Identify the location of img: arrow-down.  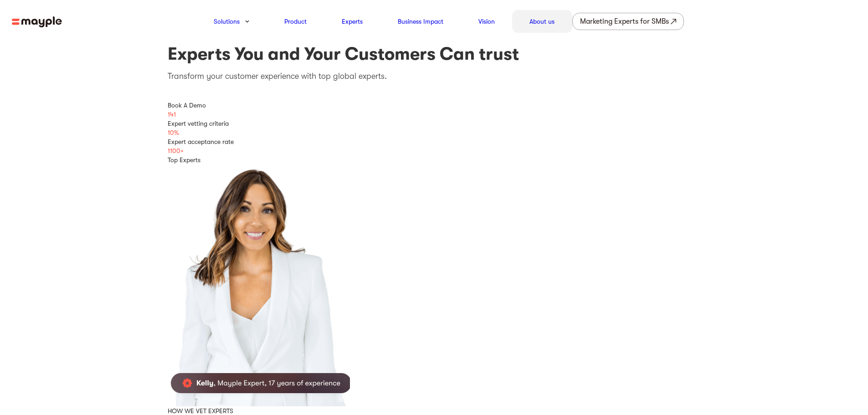
(247, 22).